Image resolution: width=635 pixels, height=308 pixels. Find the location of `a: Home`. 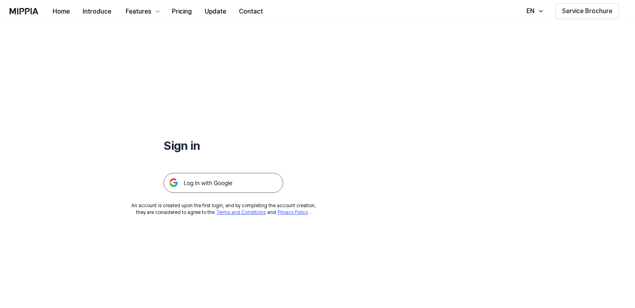

a: Home is located at coordinates (61, 12).